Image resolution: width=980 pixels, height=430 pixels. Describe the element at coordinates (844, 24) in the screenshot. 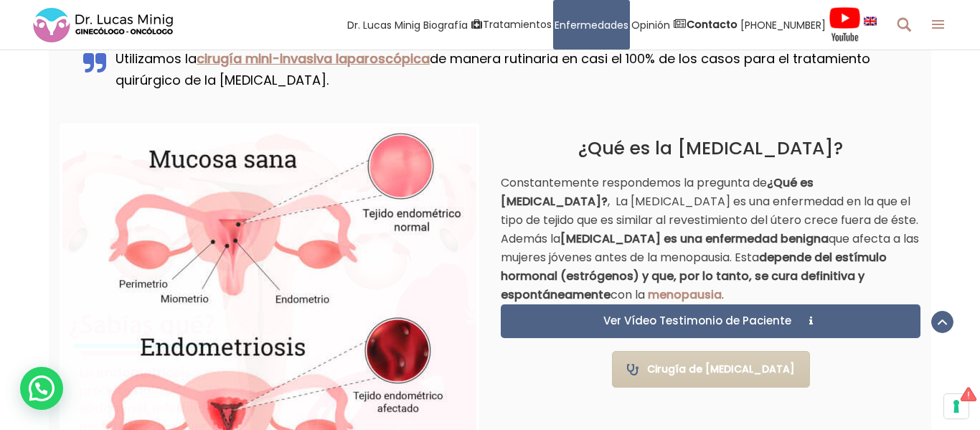

I see `img: Videos Youtube Ginecología` at that location.